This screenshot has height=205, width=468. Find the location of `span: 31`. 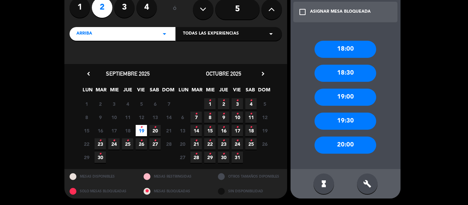

span: 31 is located at coordinates (237, 157).